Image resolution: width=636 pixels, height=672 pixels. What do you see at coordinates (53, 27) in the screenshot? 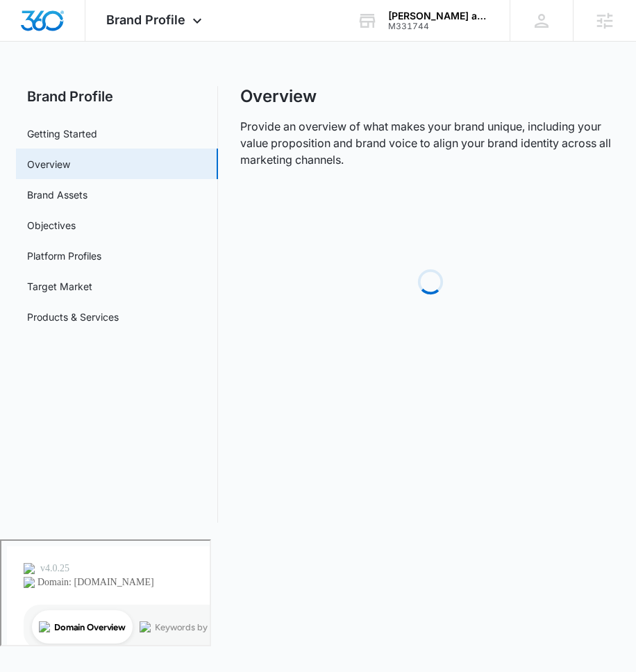
I see `div: v 4.0.25` at bounding box center [53, 27].